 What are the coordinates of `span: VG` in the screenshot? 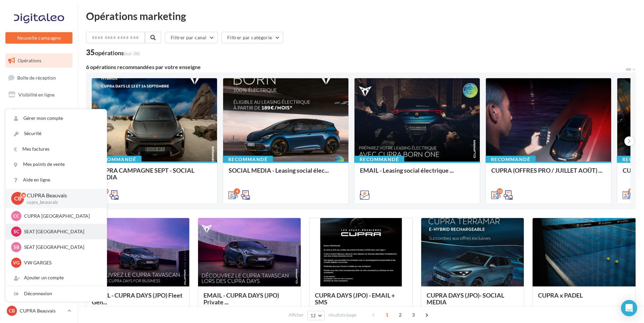 It's located at (16, 263).